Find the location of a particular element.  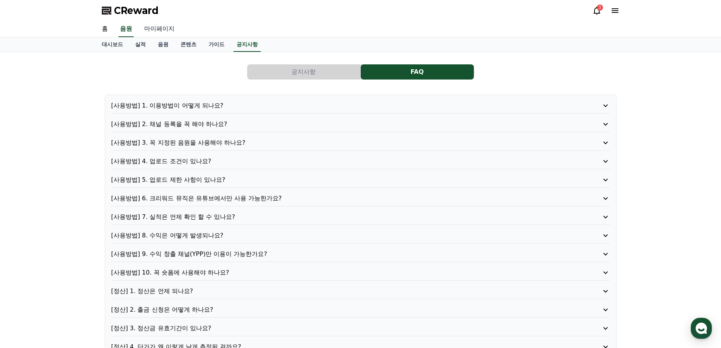

button: [사용방법] 1. 이용방법이 어떻게 되나요? is located at coordinates (361, 106).